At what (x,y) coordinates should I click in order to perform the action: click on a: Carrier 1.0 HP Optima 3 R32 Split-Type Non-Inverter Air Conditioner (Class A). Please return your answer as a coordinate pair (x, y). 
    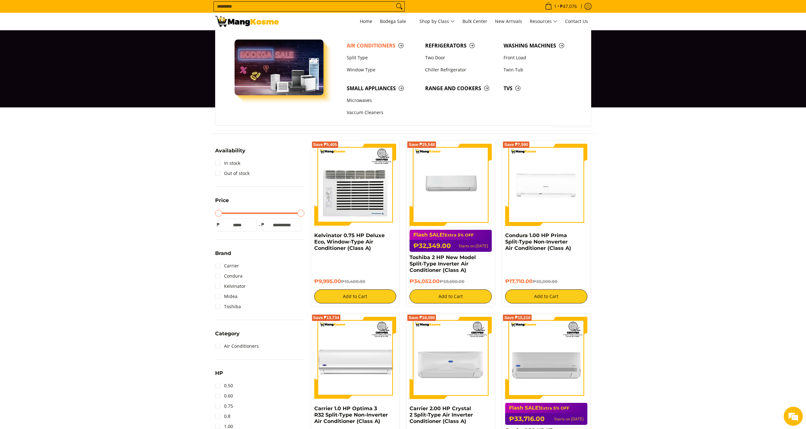
    Looking at the image, I should click on (351, 415).